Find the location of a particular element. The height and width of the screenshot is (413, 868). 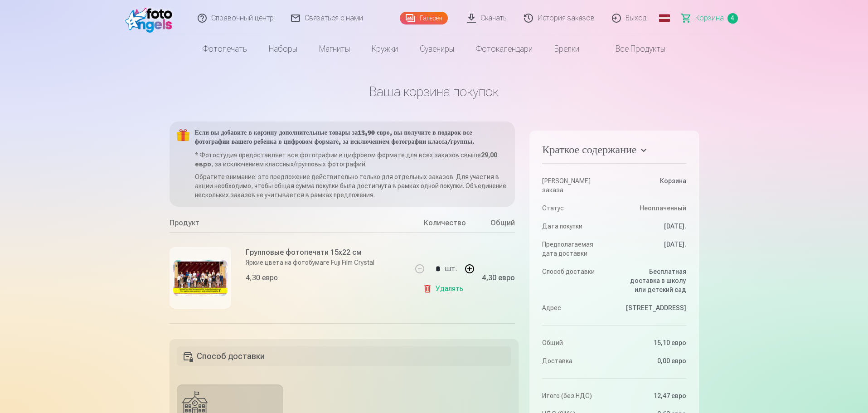

a: Брелки is located at coordinates (566, 49).